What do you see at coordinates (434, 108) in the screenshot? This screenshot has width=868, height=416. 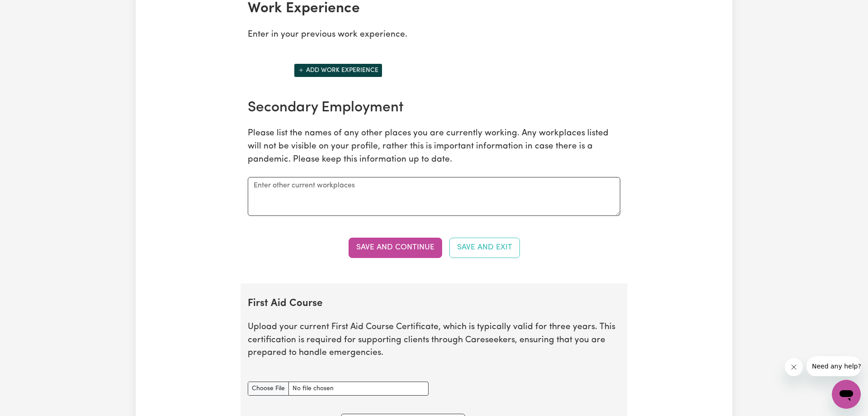 I see `h2: Secondary Employment` at bounding box center [434, 108].